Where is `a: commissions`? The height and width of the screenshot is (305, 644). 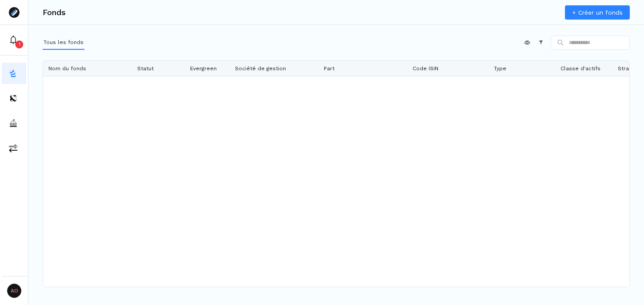 a: commissions is located at coordinates (14, 148).